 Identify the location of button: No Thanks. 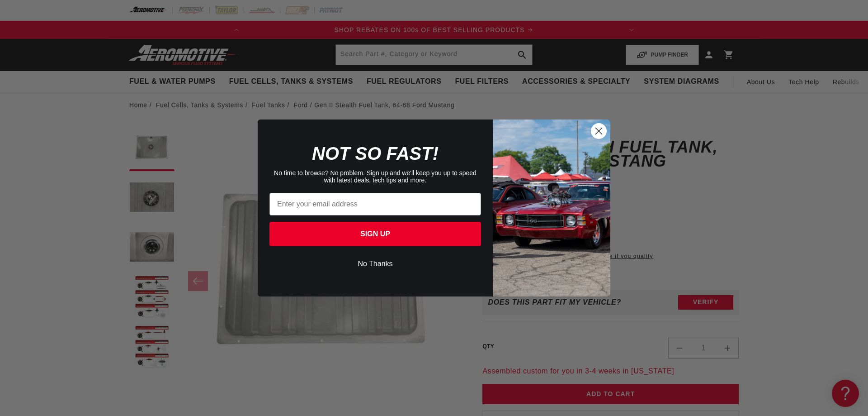
(375, 264).